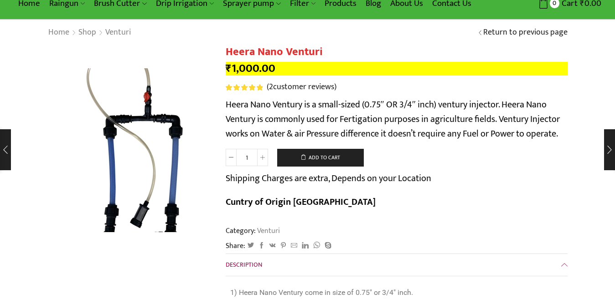  Describe the element at coordinates (59, 33) in the screenshot. I see `a: Home` at that location.